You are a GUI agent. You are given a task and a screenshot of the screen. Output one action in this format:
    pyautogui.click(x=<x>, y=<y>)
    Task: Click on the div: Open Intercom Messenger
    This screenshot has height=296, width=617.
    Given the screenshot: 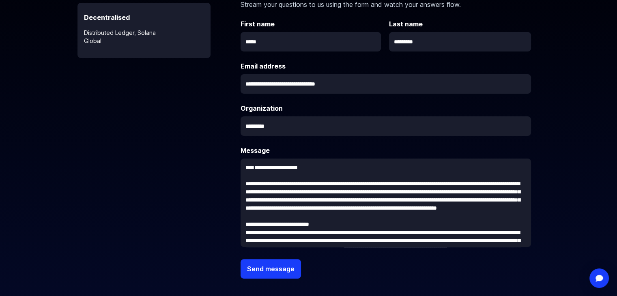 What is the action you would take?
    pyautogui.click(x=599, y=278)
    